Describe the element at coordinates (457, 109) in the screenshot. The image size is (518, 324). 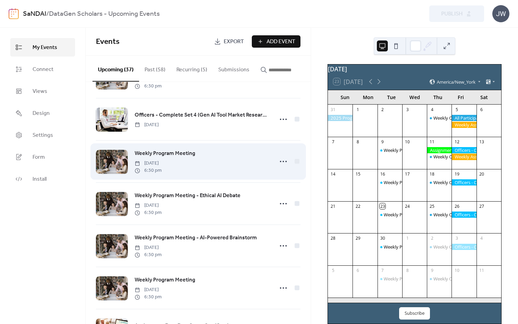
I see `div: 5` at that location.